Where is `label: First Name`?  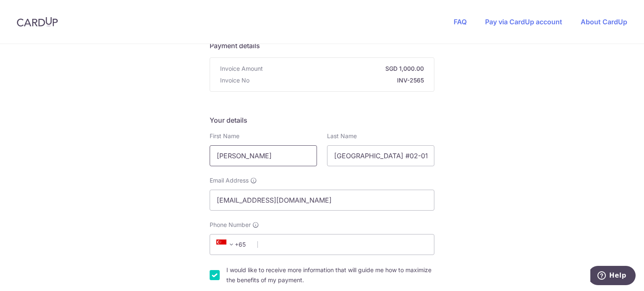
label: First Name is located at coordinates (224, 136).